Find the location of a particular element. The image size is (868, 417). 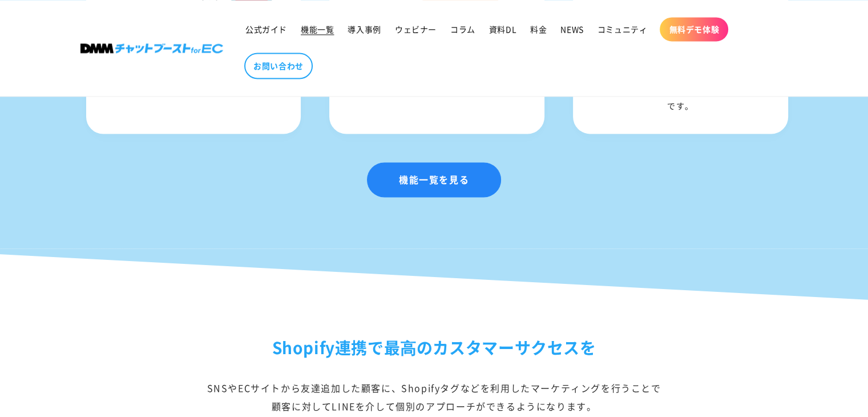

a: 無料デモ体験 is located at coordinates (694, 29).